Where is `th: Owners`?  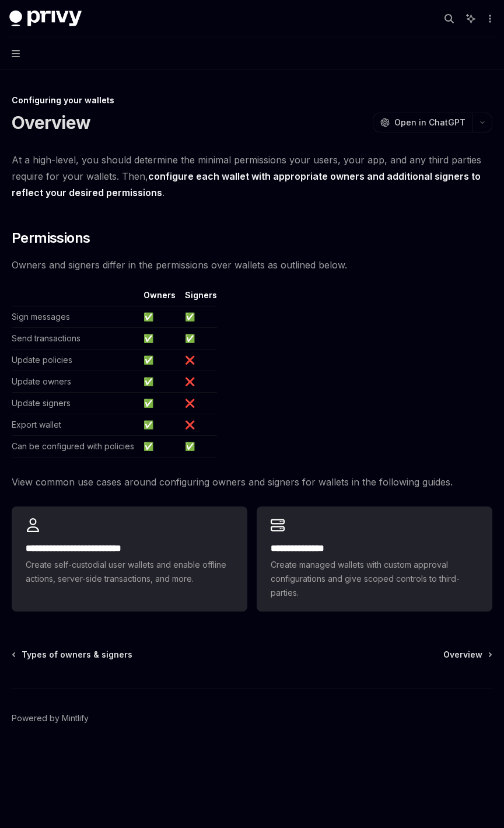
th: Owners is located at coordinates (159, 297).